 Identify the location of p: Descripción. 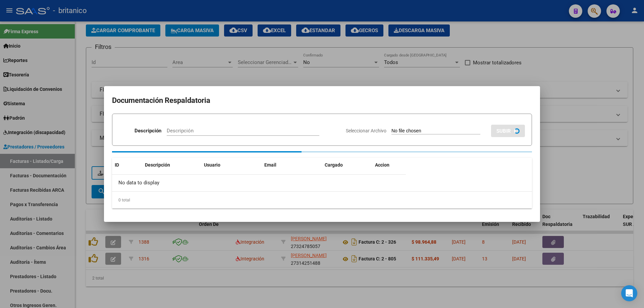
(148, 131).